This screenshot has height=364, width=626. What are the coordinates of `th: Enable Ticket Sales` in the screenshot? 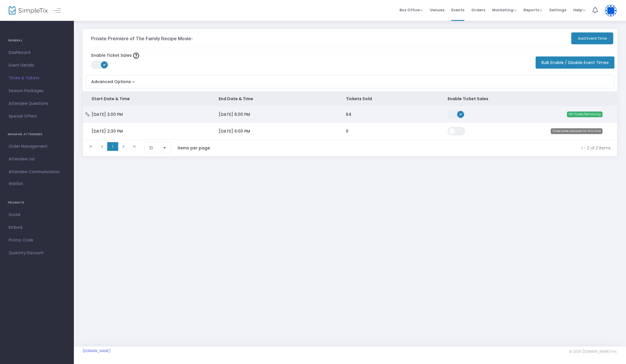 It's located at (477, 99).